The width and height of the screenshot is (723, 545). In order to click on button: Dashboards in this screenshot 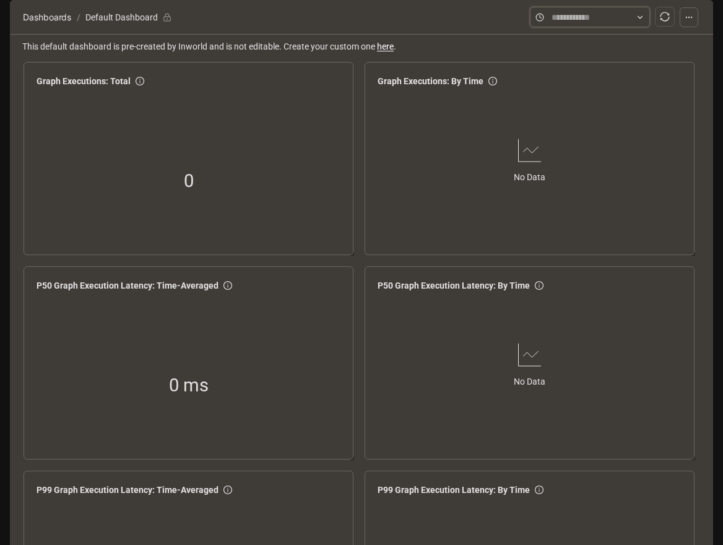, I will do `click(47, 17)`.